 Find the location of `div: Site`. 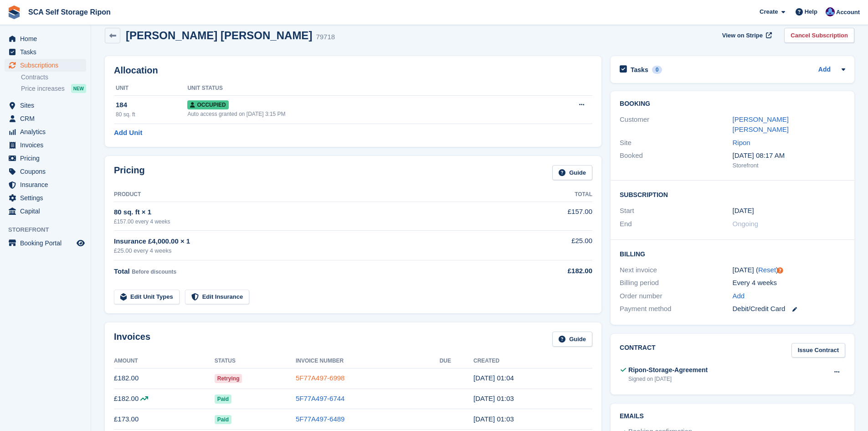

div: Site is located at coordinates (676, 143).